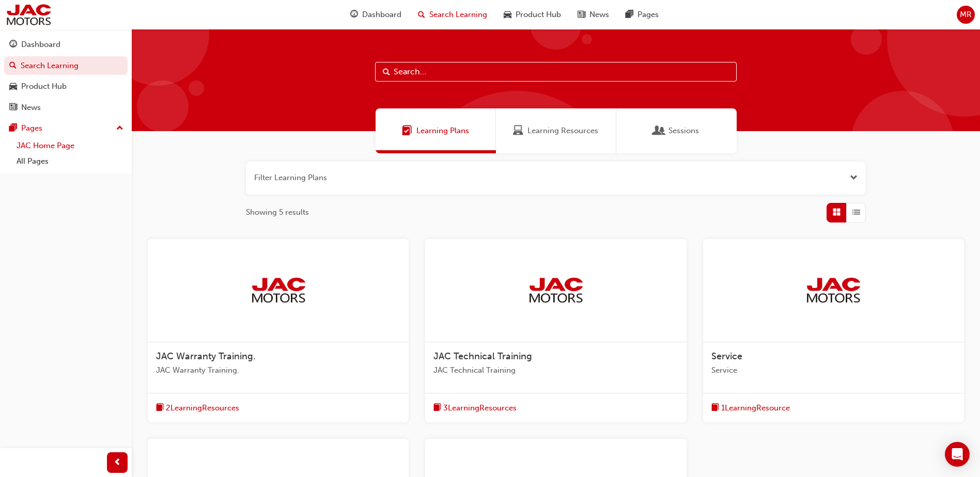 This screenshot has height=477, width=980. I want to click on input: Search..., so click(556, 72).